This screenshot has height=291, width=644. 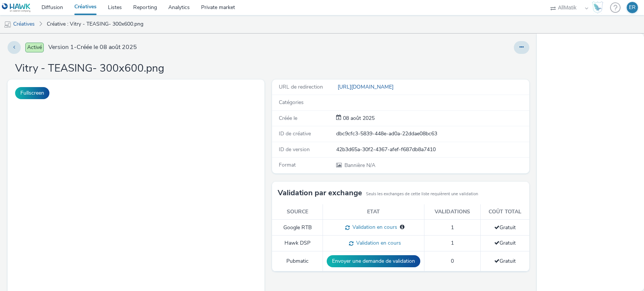 What do you see at coordinates (432, 134) in the screenshot?
I see `div: dbc9cfc3-5839-448e-ad0a-22ddae08bc63` at bounding box center [432, 134].